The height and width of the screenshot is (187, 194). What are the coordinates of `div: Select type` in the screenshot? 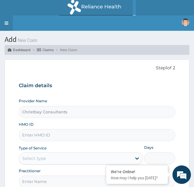 It's located at (34, 158).